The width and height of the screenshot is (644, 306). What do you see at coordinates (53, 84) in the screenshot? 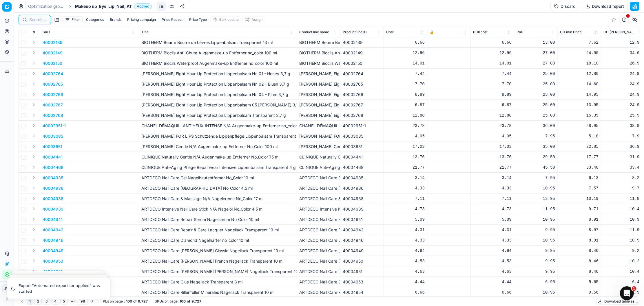
I see `button: 40002765` at bounding box center [53, 84].